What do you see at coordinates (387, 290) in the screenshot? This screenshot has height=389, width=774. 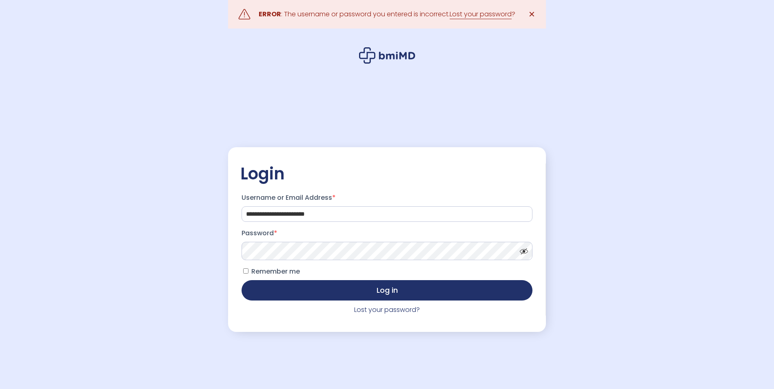 I see `button: Log in` at bounding box center [387, 290].